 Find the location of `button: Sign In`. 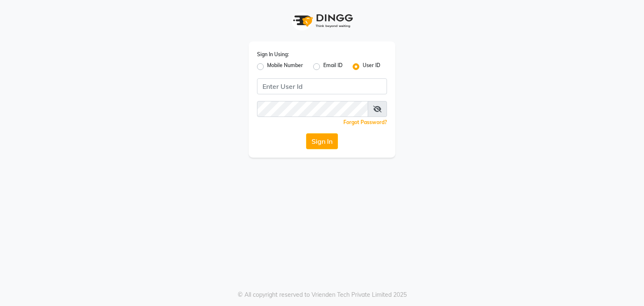

button: Sign In is located at coordinates (322, 141).